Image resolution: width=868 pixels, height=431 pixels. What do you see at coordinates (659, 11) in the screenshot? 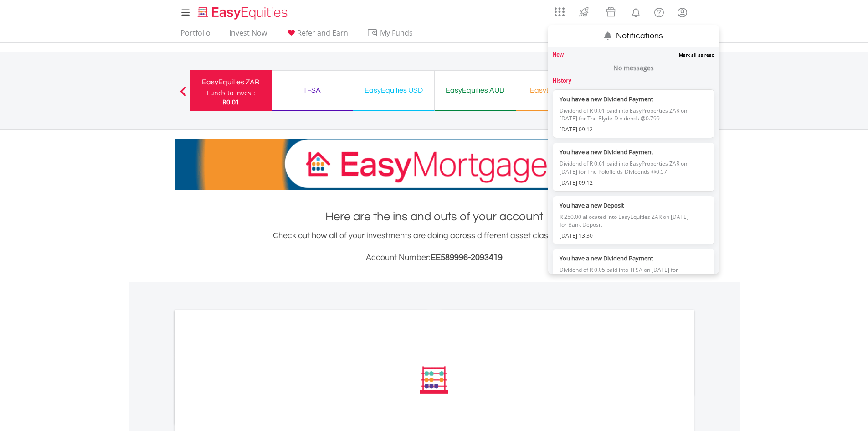
I see `a: FAQ's and Support` at bounding box center [659, 11].